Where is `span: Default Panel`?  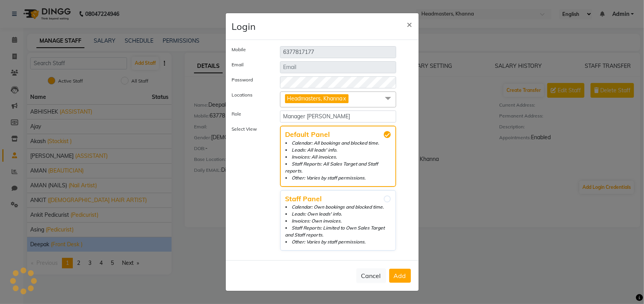
span: Default Panel is located at coordinates (338, 134).